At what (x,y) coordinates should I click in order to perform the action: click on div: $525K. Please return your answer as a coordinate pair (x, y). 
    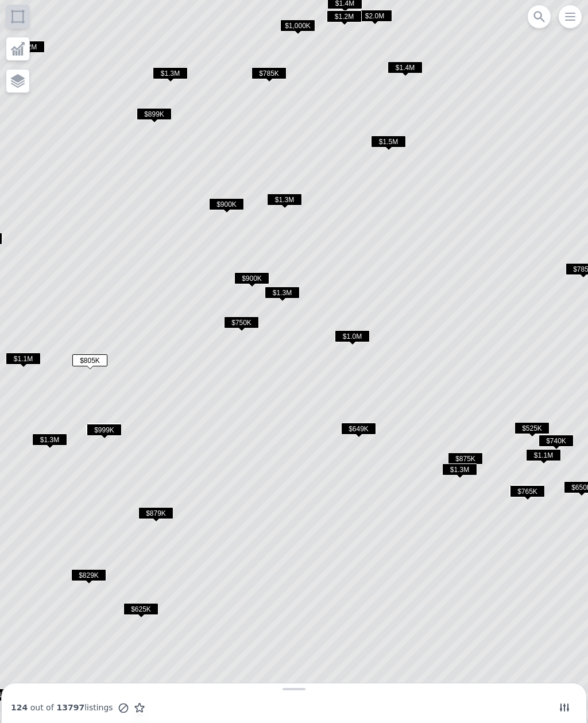
    Looking at the image, I should click on (532, 430).